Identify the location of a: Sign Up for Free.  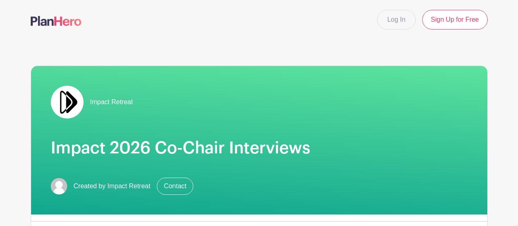
(454, 20).